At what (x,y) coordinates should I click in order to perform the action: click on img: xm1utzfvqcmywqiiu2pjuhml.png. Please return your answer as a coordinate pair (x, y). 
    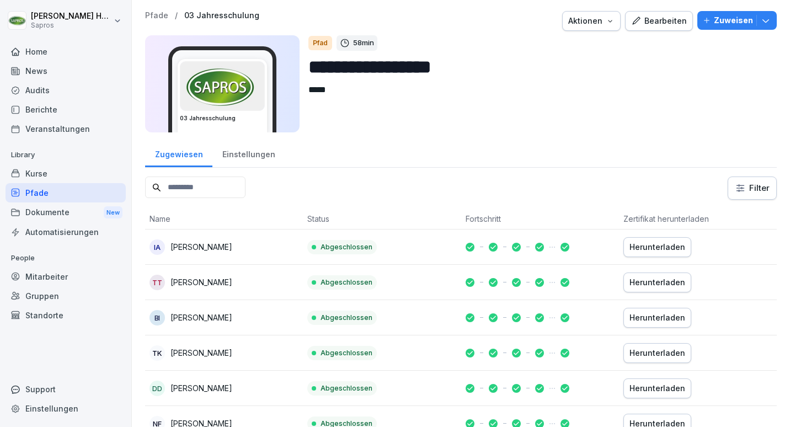
    Looking at the image, I should click on (222, 86).